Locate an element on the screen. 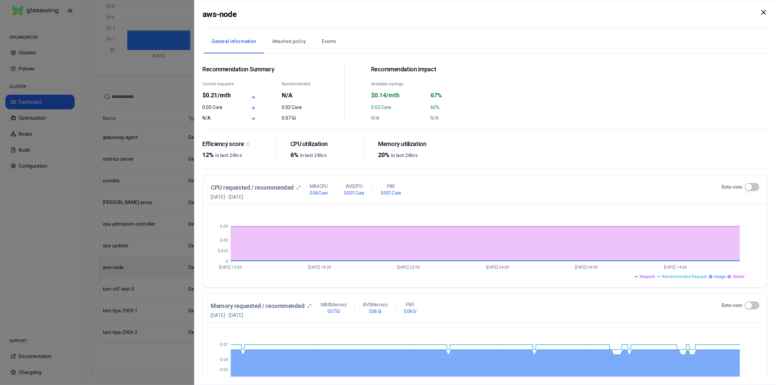 The height and width of the screenshot is (385, 776). span: Recommendation Summary is located at coordinates (260, 69).